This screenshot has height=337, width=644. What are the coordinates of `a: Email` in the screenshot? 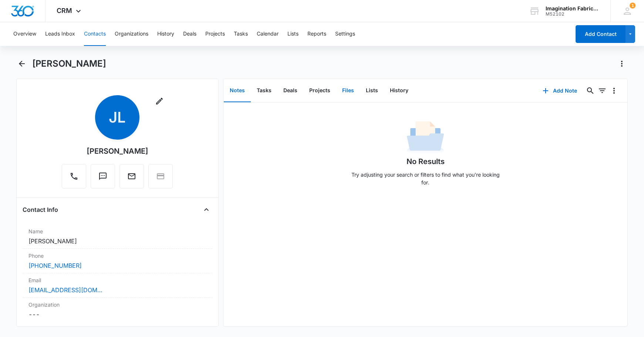 It's located at (132, 179).